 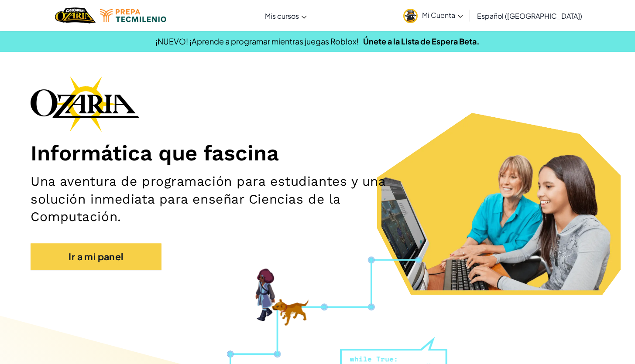 What do you see at coordinates (75, 15) in the screenshot?
I see `a: Ozaria by CodeCombat logo` at bounding box center [75, 15].